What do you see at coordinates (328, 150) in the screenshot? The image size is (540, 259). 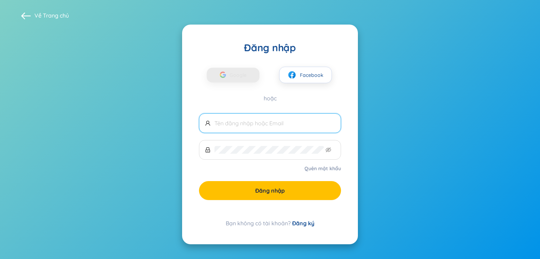 I see `span: eye-invisible` at bounding box center [328, 150].